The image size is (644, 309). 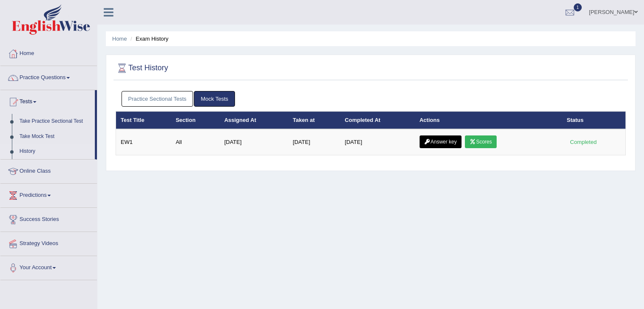 I want to click on a: Tests, so click(x=47, y=101).